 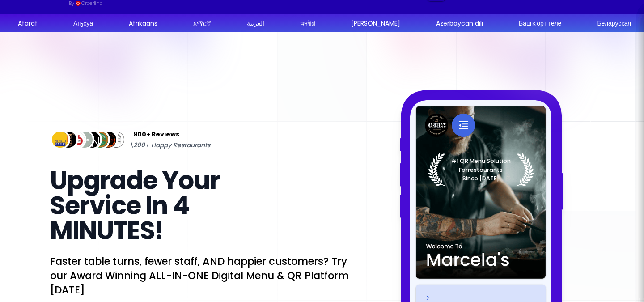 What do you see at coordinates (255, 23) in the screenshot?
I see `div: العربية` at bounding box center [255, 23].